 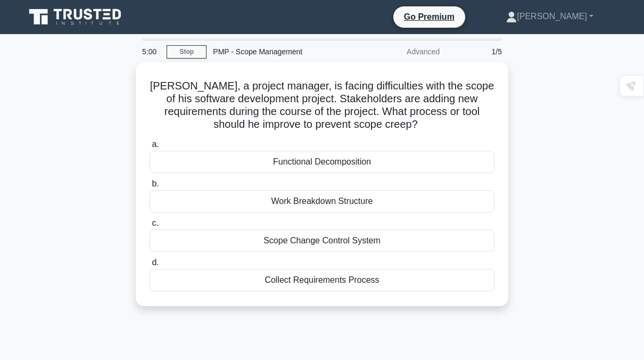 I want to click on a: Stop, so click(x=186, y=52).